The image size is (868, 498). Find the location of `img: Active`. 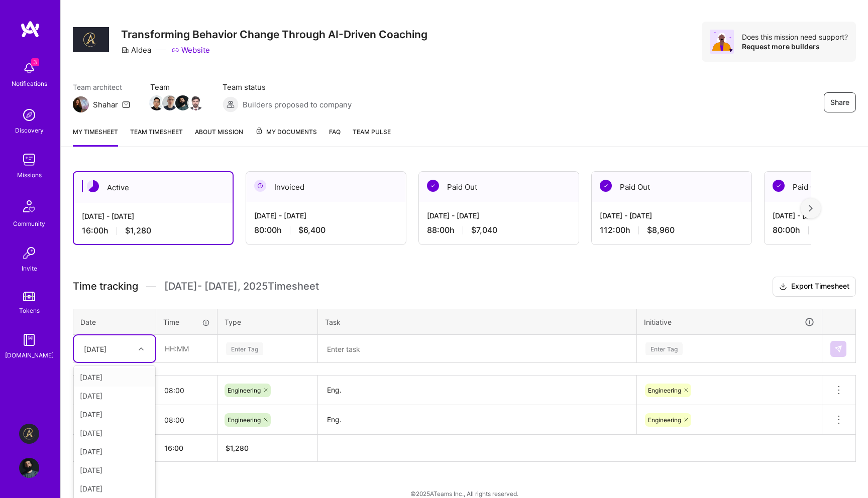

img: Active is located at coordinates (93, 186).